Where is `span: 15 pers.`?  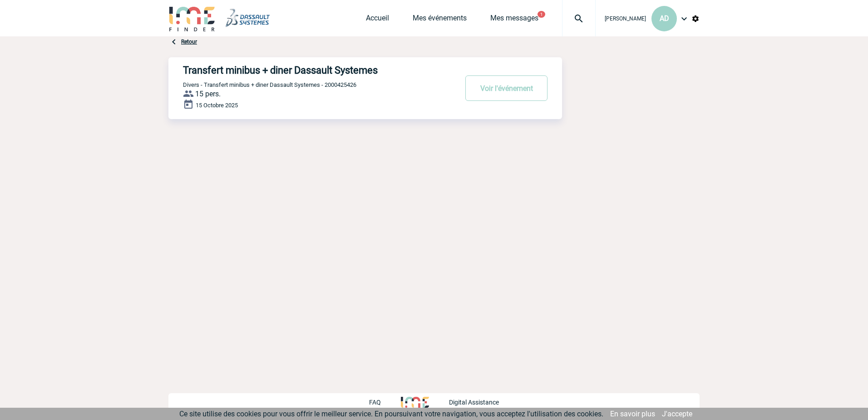
span: 15 pers. is located at coordinates (208, 93).